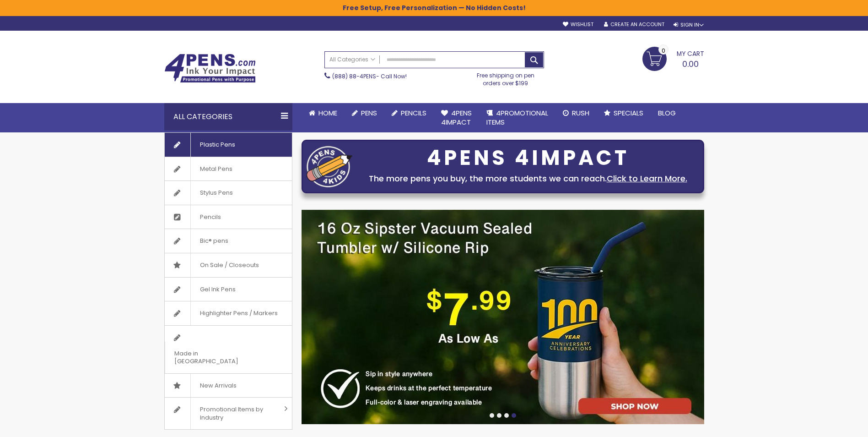 The height and width of the screenshot is (437, 868). Describe the element at coordinates (456, 117) in the screenshot. I see `a: 4Pens4impact` at that location.